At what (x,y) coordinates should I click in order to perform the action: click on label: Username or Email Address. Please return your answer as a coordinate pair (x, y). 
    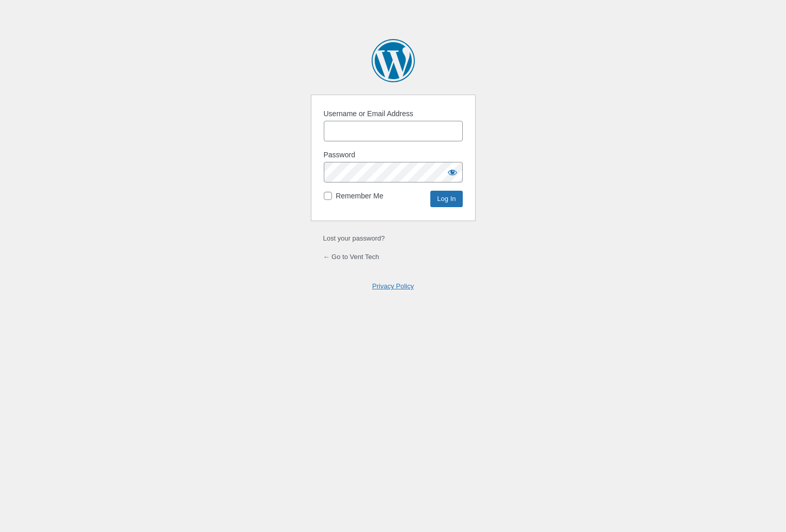
    Looking at the image, I should click on (369, 113).